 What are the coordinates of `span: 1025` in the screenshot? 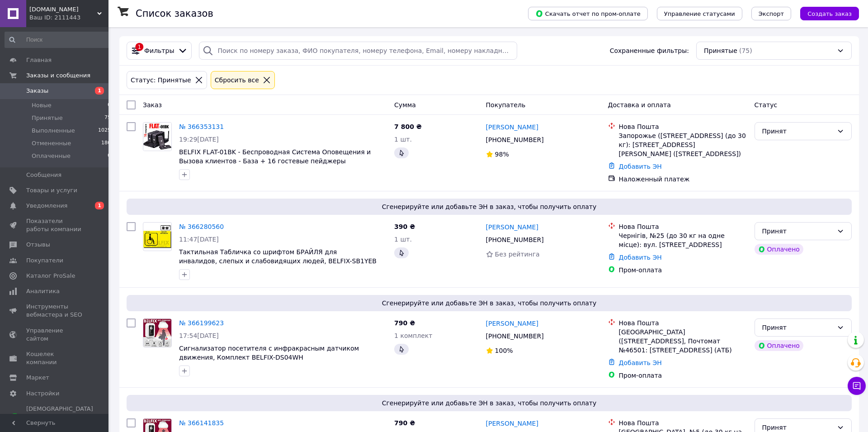 It's located at (105, 131).